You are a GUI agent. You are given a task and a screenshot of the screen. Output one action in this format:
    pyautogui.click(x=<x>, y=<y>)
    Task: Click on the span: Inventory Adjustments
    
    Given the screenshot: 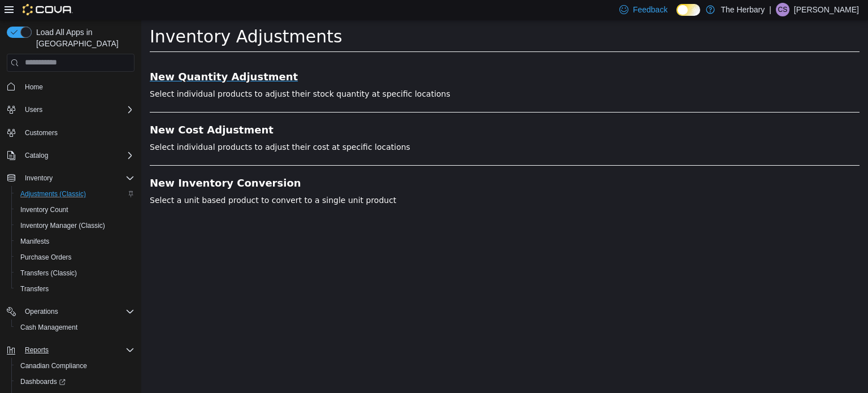 What is the action you would take?
    pyautogui.click(x=104, y=16)
    